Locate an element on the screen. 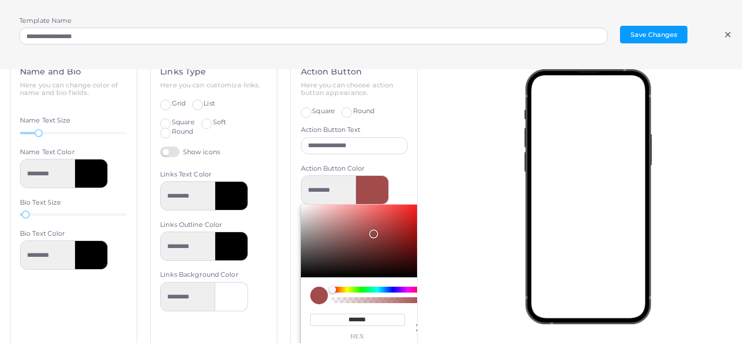 The image size is (742, 343). span: hex is located at coordinates (357, 336).